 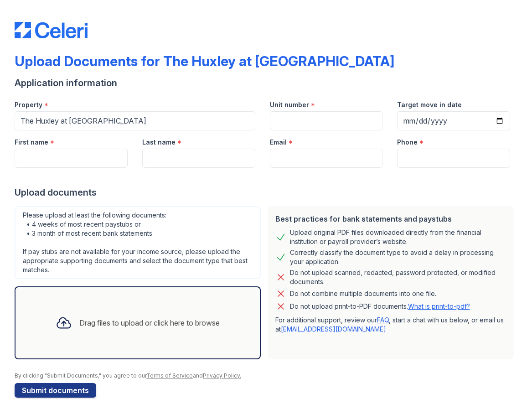 What do you see at coordinates (55, 390) in the screenshot?
I see `button: Submit documents` at bounding box center [55, 390].